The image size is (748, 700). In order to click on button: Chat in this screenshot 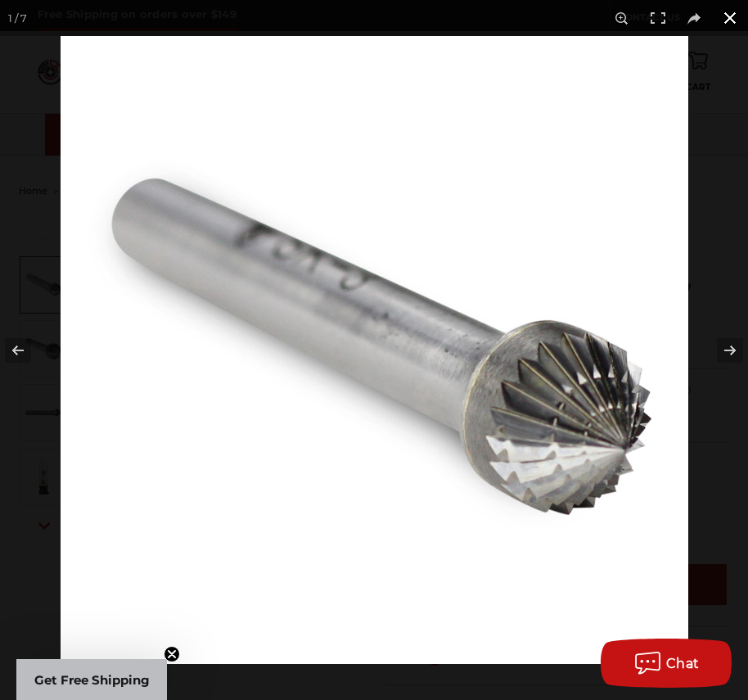, I will do `click(667, 664)`.